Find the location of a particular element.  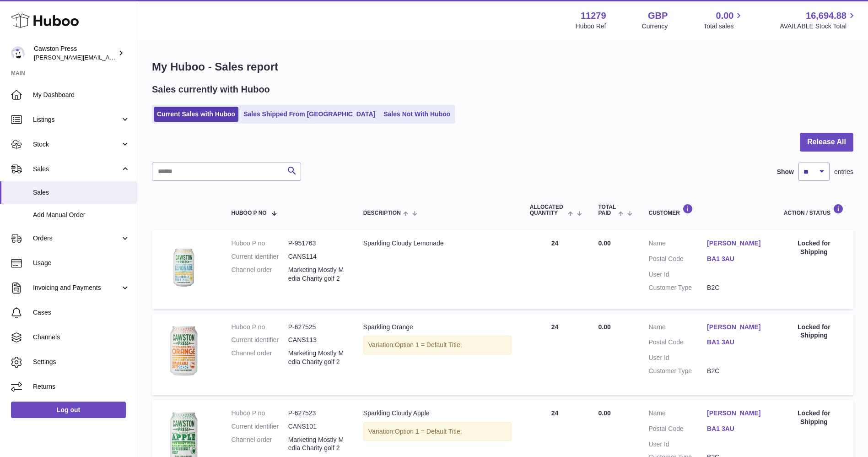

dd: P-951763 is located at coordinates (316, 243).